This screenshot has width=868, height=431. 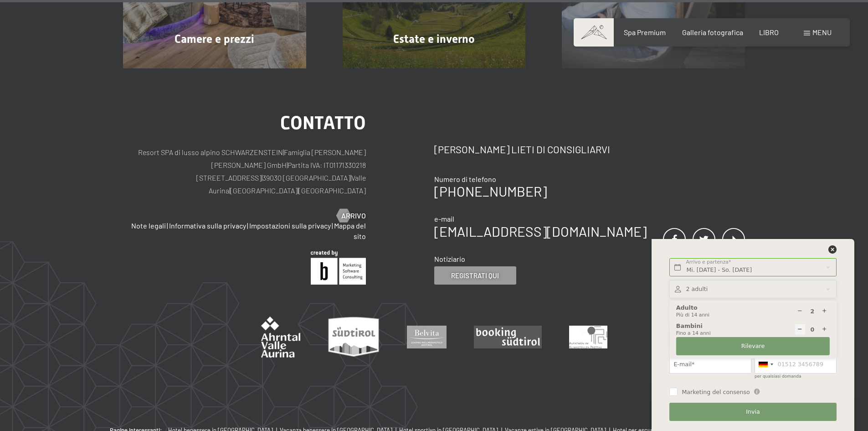 I want to click on font: Camere e prezzi, so click(x=214, y=39).